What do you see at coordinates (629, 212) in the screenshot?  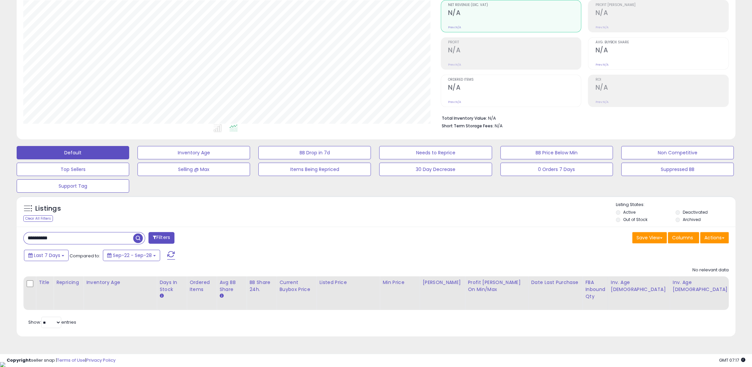 I see `label: Active` at bounding box center [629, 212].